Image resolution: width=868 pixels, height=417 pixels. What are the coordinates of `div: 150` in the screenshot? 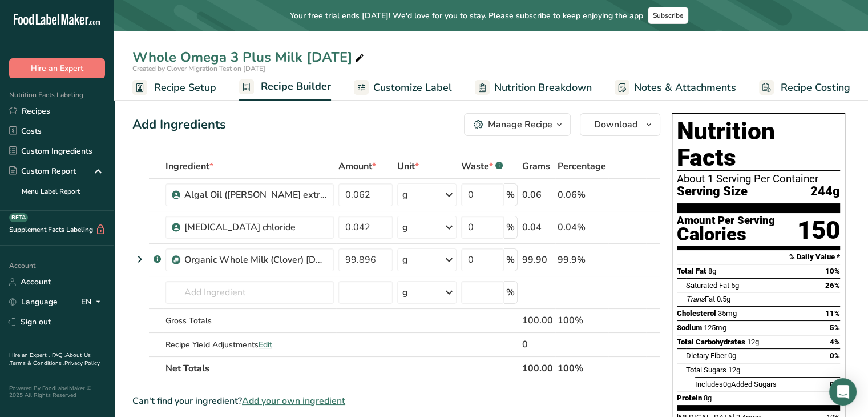 It's located at (818, 230).